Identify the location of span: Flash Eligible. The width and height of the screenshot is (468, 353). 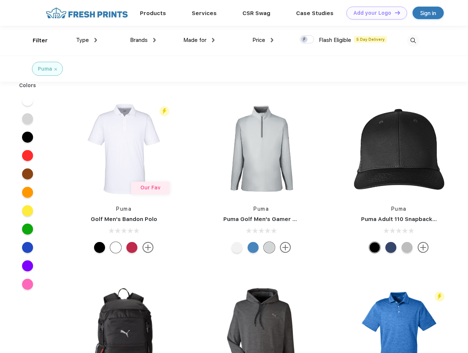
(335, 40).